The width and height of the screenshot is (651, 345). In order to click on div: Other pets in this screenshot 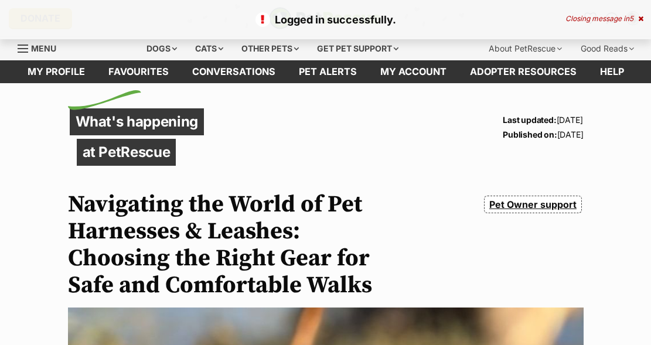, I will do `click(270, 49)`.